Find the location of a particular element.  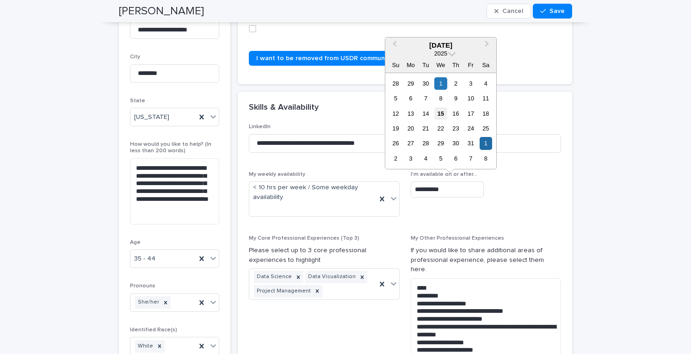

span: Age is located at coordinates (135, 242).